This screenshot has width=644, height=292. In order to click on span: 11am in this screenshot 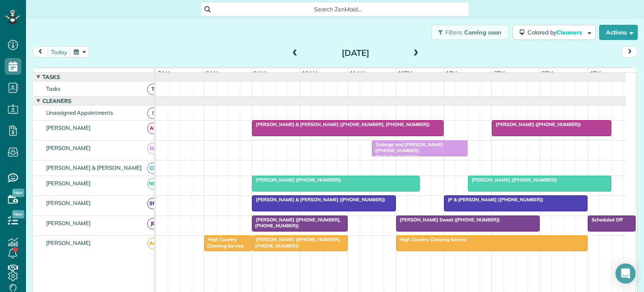, I will do `click(358, 73)`.